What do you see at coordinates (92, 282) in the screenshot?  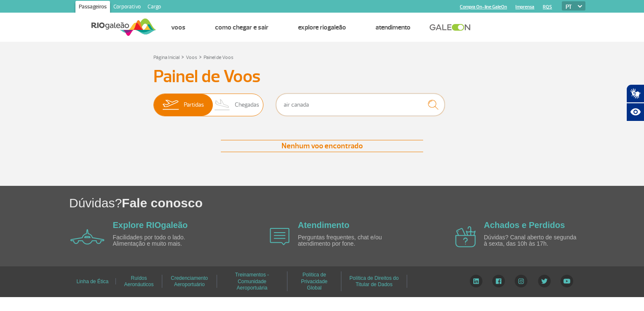 I see `a: Linha de Ética` at bounding box center [92, 282].